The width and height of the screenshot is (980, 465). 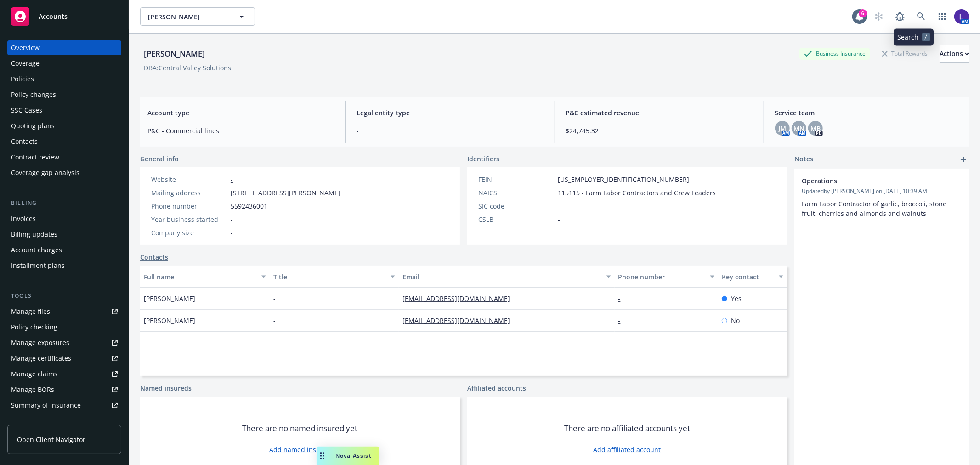 I want to click on a: Invoices, so click(x=64, y=218).